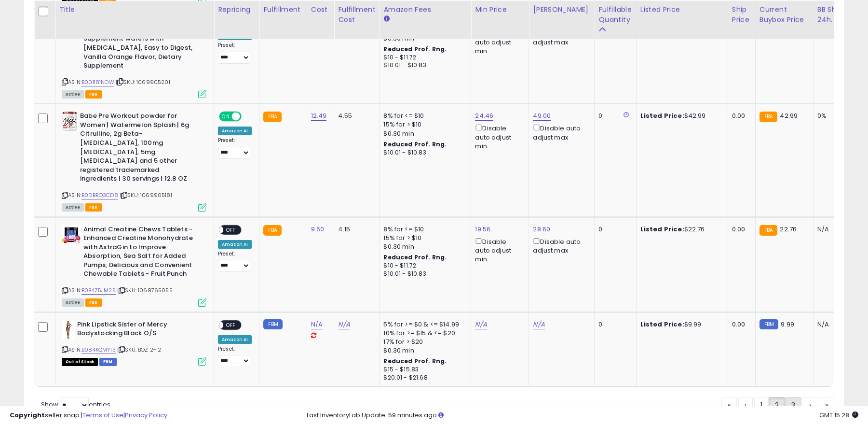 Image resolution: width=868 pixels, height=425 pixels. What do you see at coordinates (386, 19) in the screenshot?
I see `small: Amazon Fees.` at bounding box center [386, 19].